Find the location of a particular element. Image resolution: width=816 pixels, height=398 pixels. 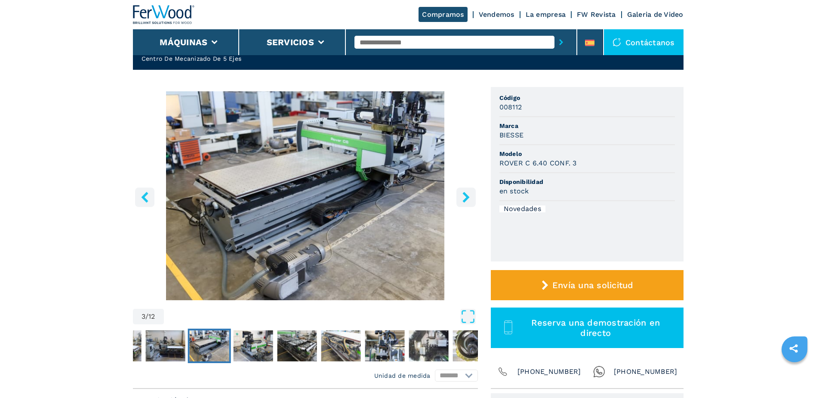

img: 8690deea664ad94c5e6ea87cc801b5ac is located at coordinates (209, 345).